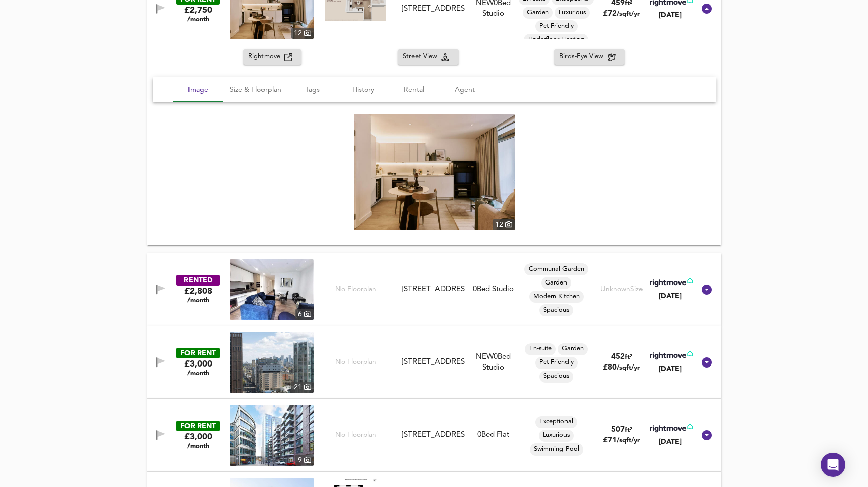 This screenshot has height=487, width=868. What do you see at coordinates (433, 9) in the screenshot?
I see `div: New Drum Street, London, E1 7BQ` at bounding box center [433, 9].